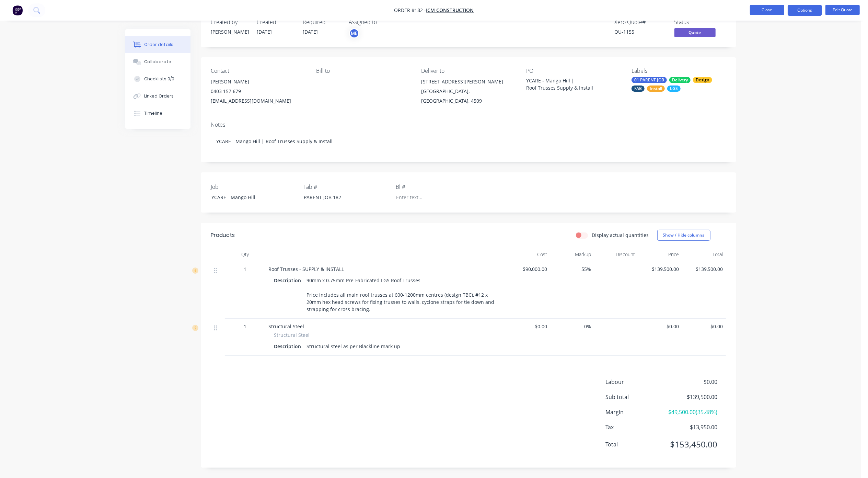 This screenshot has height=478, width=868. What do you see at coordinates (158, 113) in the screenshot?
I see `button: Timeline` at bounding box center [158, 113].